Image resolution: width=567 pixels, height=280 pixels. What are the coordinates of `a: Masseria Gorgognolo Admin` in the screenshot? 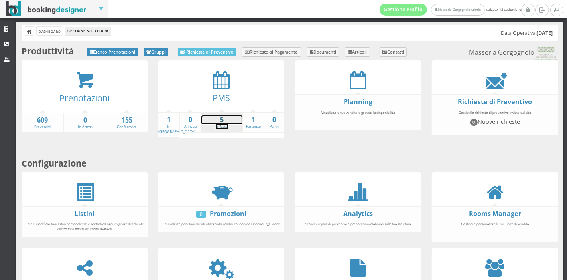 It's located at (458, 10).